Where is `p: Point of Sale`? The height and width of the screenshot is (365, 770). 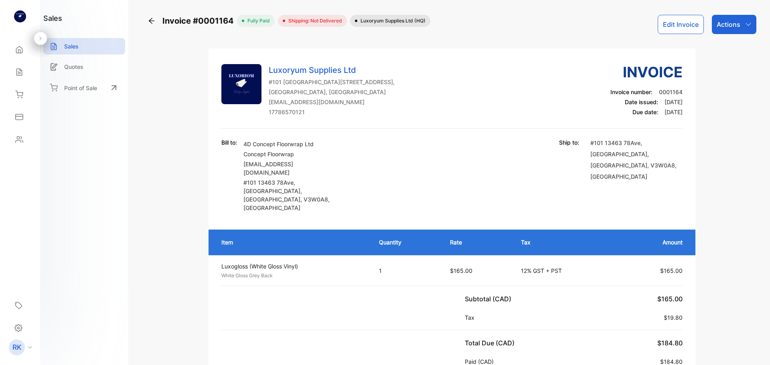 p: Point of Sale is located at coordinates (81, 88).